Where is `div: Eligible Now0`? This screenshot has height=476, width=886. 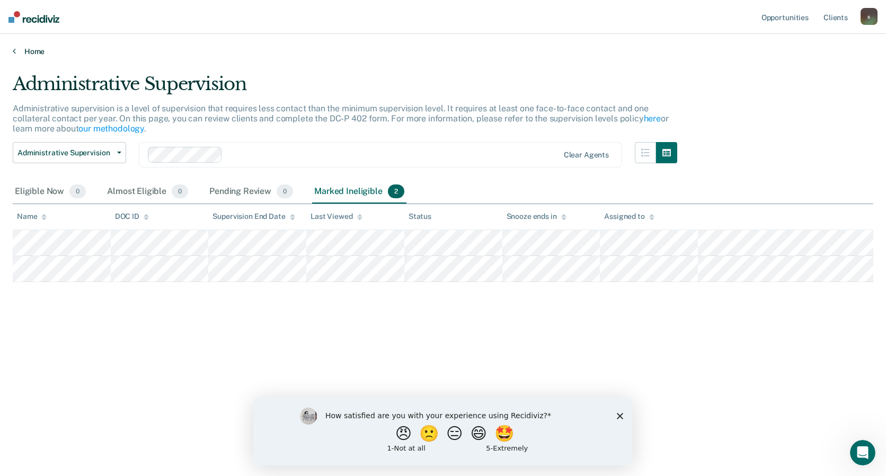 div: Eligible Now0 is located at coordinates (50, 192).